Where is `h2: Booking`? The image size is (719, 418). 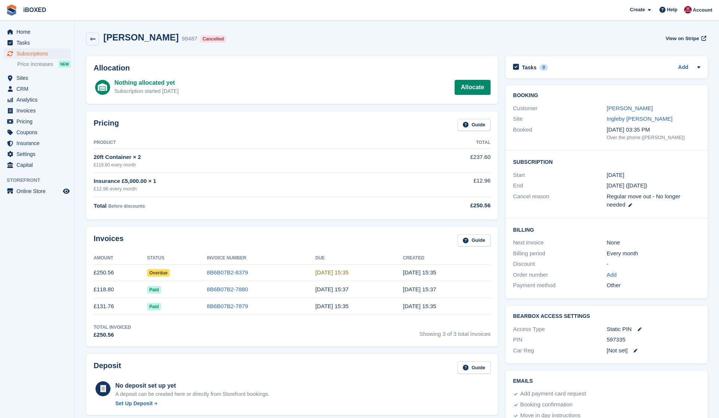 h2: Booking is located at coordinates (607, 96).